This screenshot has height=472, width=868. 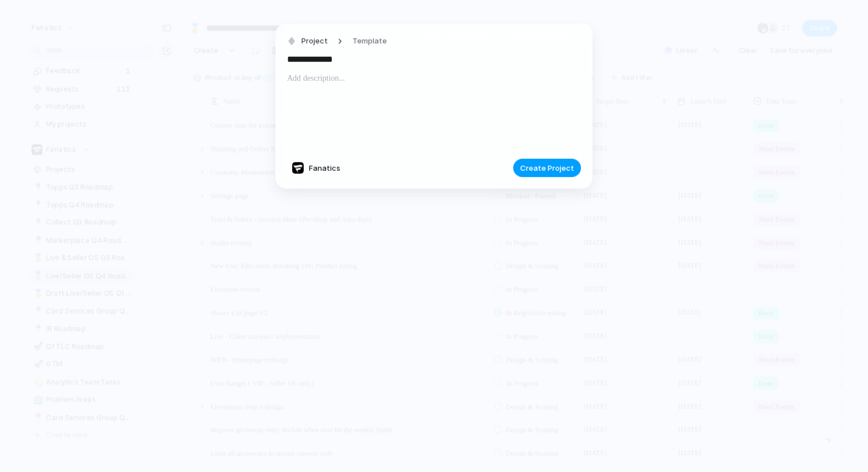 What do you see at coordinates (547, 168) in the screenshot?
I see `button: Create Project` at bounding box center [547, 168].